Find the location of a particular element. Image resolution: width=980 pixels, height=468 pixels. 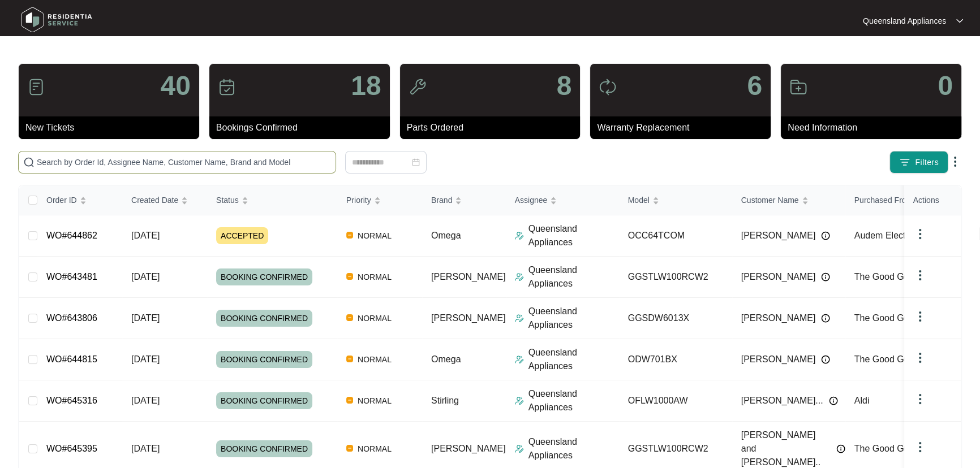

a: WO#645316 is located at coordinates (72, 400).